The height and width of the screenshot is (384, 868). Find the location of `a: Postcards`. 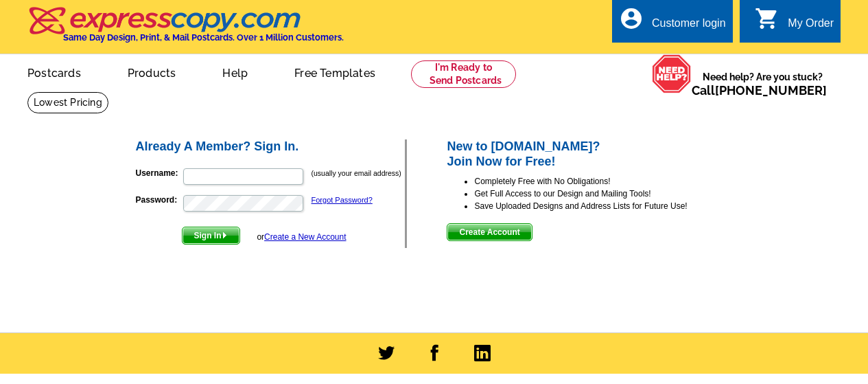

a: Postcards is located at coordinates (54, 72).